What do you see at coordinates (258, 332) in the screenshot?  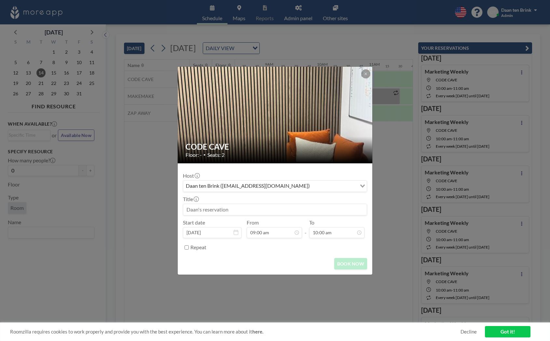 I see `a: here.` at bounding box center [258, 332].